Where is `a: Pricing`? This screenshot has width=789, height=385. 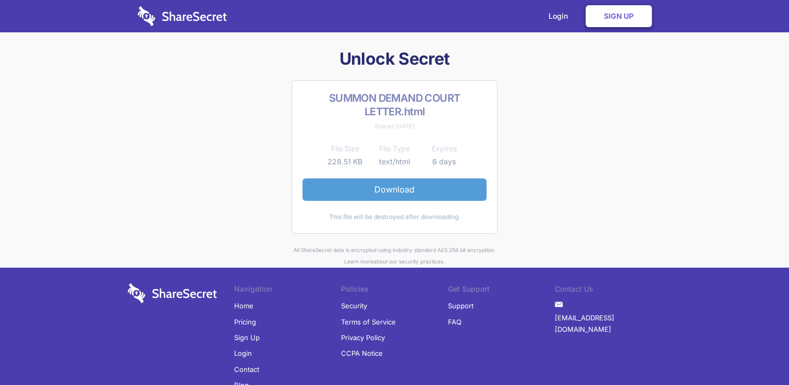
a: Pricing is located at coordinates (245, 322).